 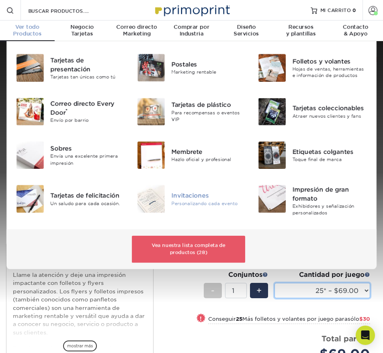 What do you see at coordinates (70, 111) in the screenshot?
I see `a: Correo directo a domicilio Correo directo Every Door® Envío por barrio` at bounding box center [70, 111].